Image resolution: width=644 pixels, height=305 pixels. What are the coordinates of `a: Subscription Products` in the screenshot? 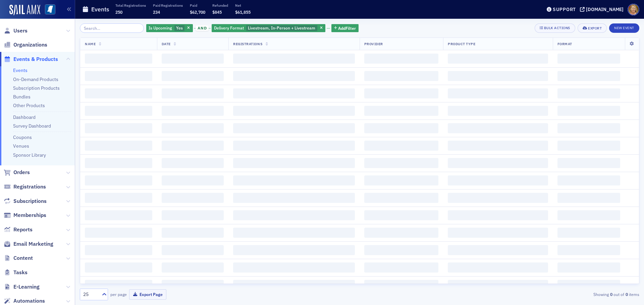 It's located at (36, 88).